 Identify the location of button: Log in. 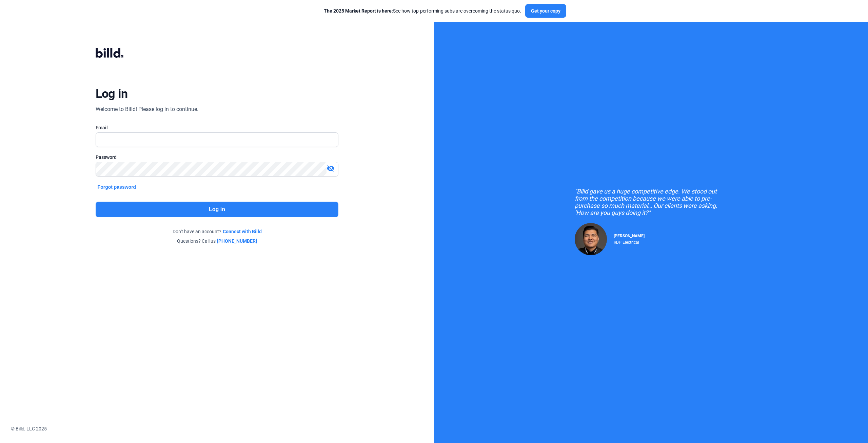
(217, 209).